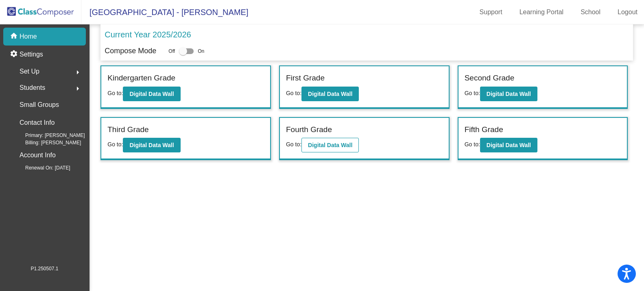 The width and height of the screenshot is (644, 291). Describe the element at coordinates (128, 130) in the screenshot. I see `label: Third Grade` at that location.